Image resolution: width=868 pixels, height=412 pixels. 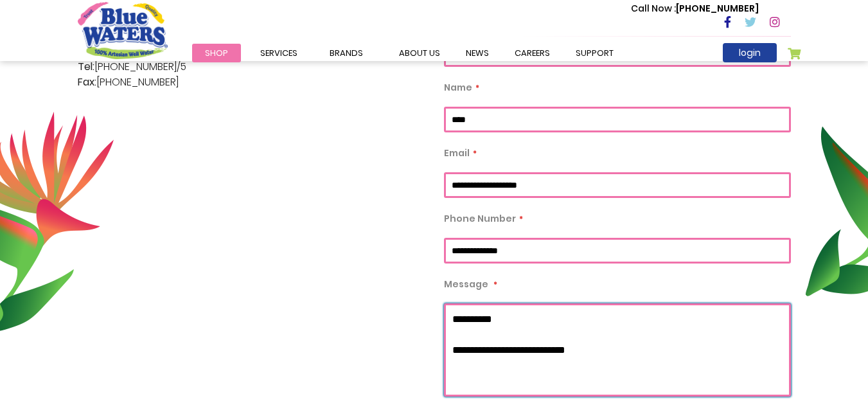 I want to click on span: Name, so click(x=458, y=87).